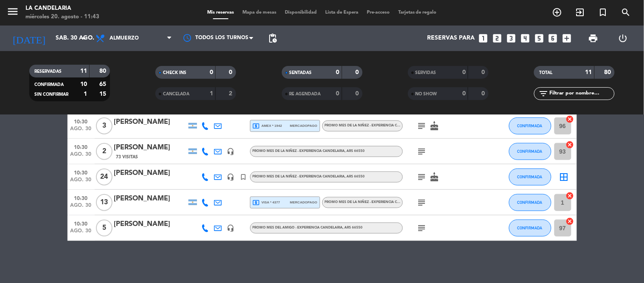 The image size is (644, 283). Describe the element at coordinates (13, 13) in the screenshot. I see `button: menu` at that location.